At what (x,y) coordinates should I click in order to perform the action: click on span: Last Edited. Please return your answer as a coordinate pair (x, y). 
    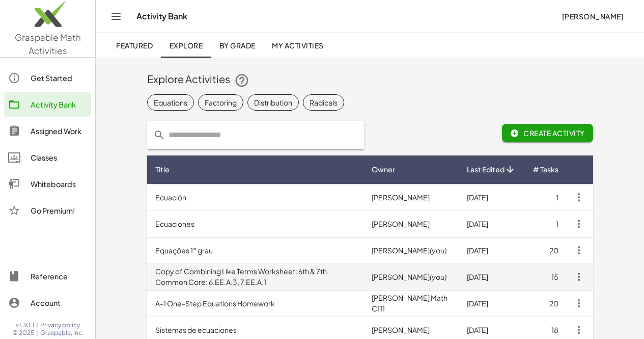
    Looking at the image, I should click on (486, 170).